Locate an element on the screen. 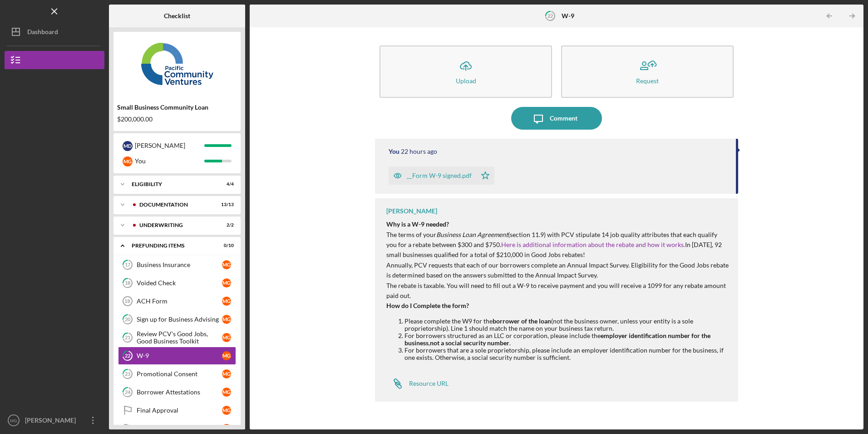 The image size is (868, 434). button: Upload is located at coordinates (466, 72).